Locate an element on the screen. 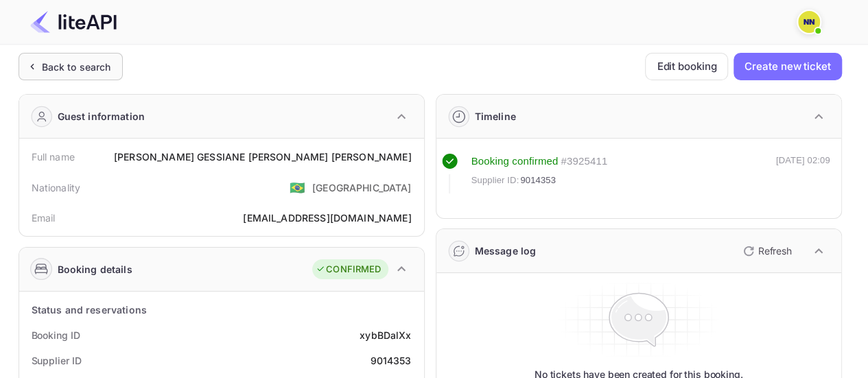 This screenshot has height=378, width=868. div: 9014353 is located at coordinates (390, 361).